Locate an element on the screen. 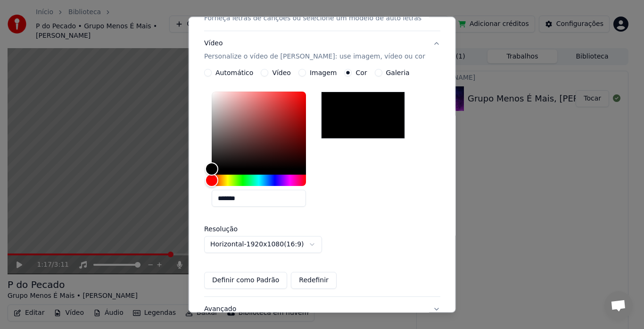 This screenshot has height=329, width=644. label: Imagem is located at coordinates (323, 73).